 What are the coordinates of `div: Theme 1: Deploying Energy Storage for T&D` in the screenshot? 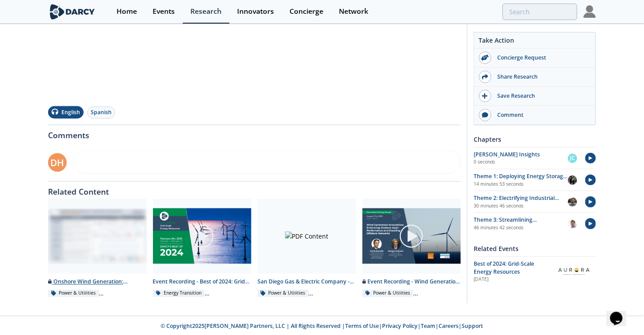 It's located at (521, 176).